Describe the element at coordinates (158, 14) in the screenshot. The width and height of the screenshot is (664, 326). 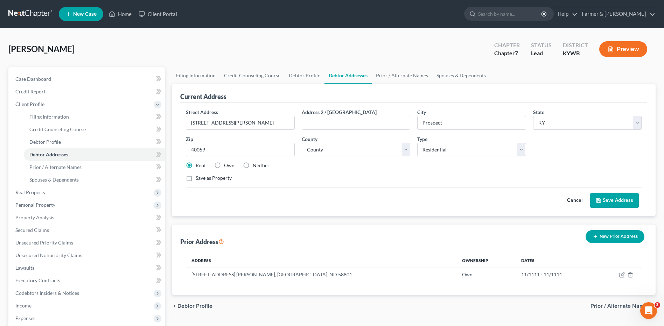
I see `a: Client Portal` at that location.